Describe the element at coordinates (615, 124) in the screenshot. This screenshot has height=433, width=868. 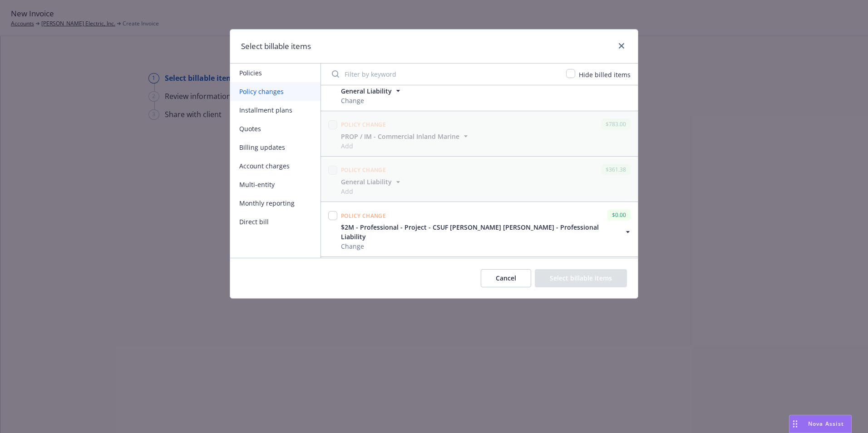
I see `div: $783.00` at that location.